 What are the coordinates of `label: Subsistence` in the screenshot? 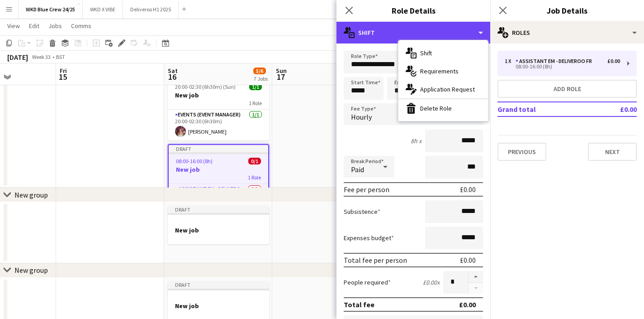 It's located at (362, 212).